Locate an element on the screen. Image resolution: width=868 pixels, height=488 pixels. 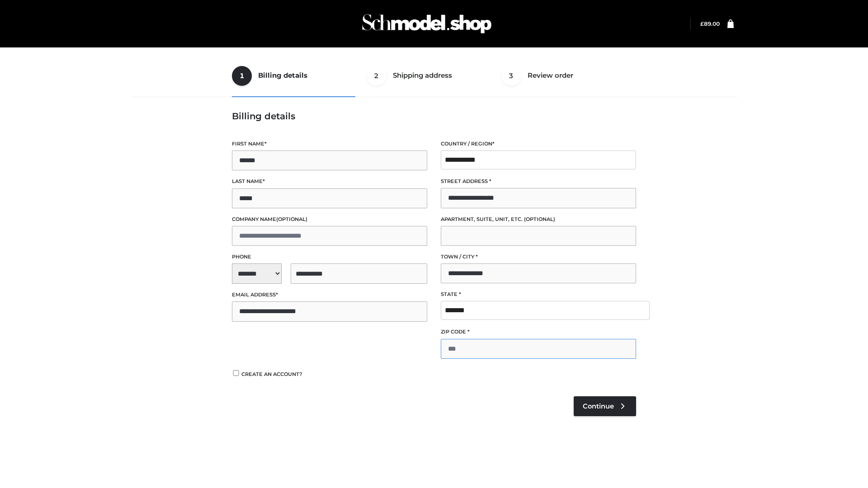
label: First name is located at coordinates (330, 144).